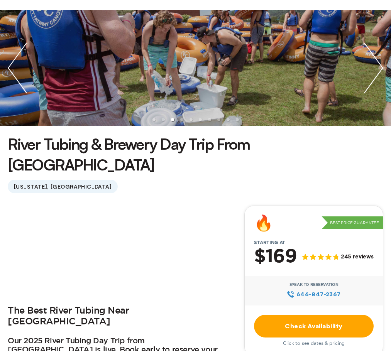 Image resolution: width=391 pixels, height=351 pixels. I want to click on li: slide item 6, so click(200, 120).